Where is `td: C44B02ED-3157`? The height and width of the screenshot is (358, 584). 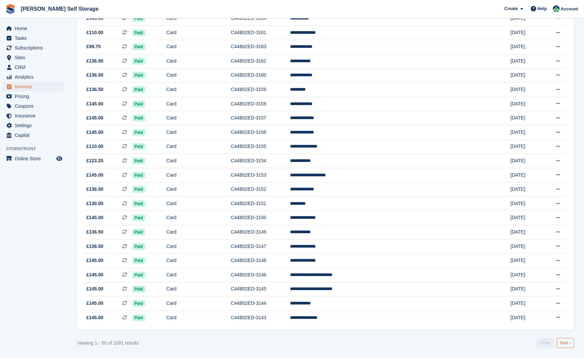 td: C44B02ED-3157 is located at coordinates (260, 118).